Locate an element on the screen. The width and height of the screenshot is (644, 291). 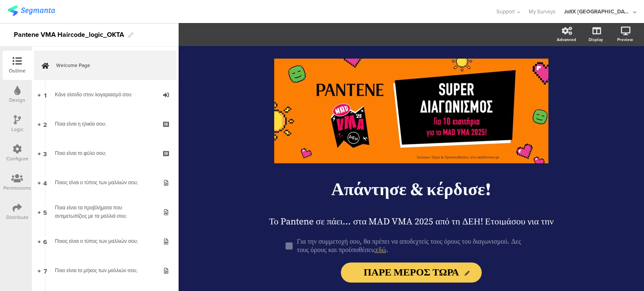
span: 7 is located at coordinates (45, 270).